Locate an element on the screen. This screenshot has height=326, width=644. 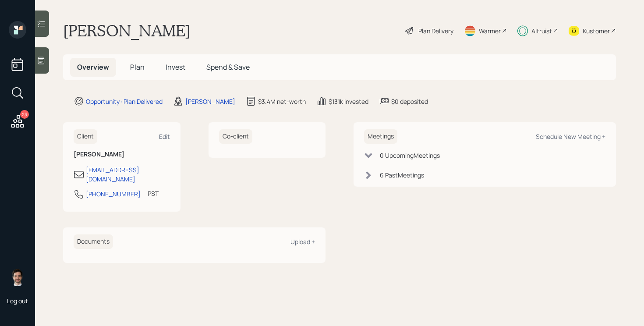
span: Plan is located at coordinates (137, 67).